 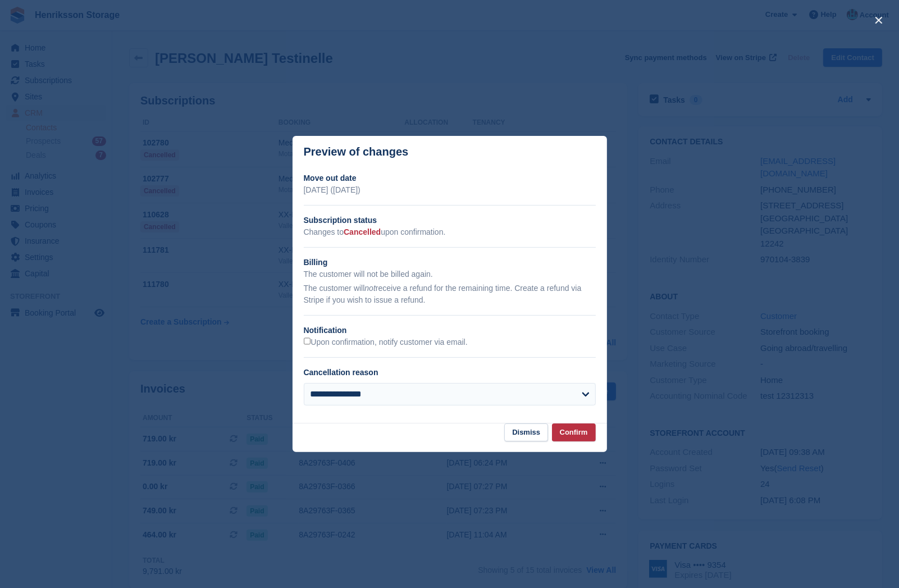 What do you see at coordinates (450, 294) in the screenshot?
I see `p: The customer will receive a refund for the remaining time. Create a refund via Stripe if you wish...` at bounding box center [450, 294].